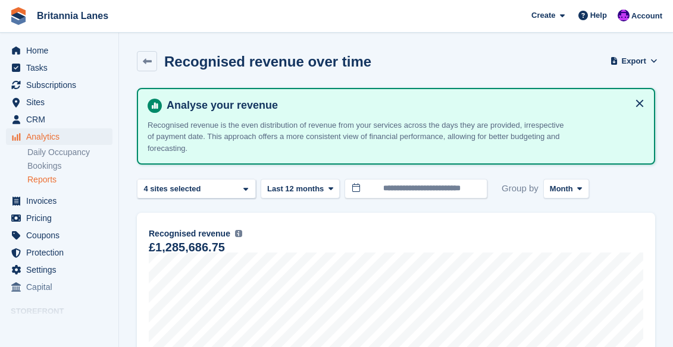 Image resolution: width=673 pixels, height=347 pixels. What do you see at coordinates (295, 189) in the screenshot?
I see `span: Last 12 months` at bounding box center [295, 189].